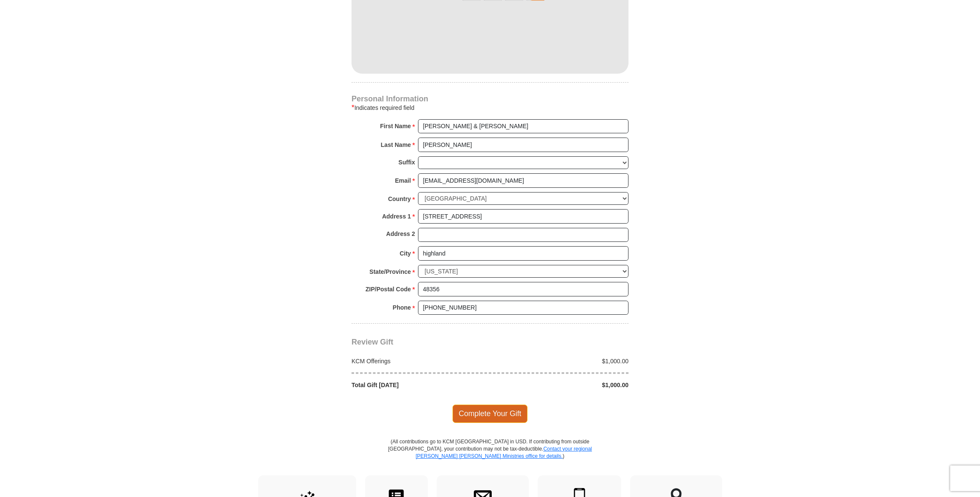 This screenshot has height=497, width=980. I want to click on span: Review Gift, so click(372, 342).